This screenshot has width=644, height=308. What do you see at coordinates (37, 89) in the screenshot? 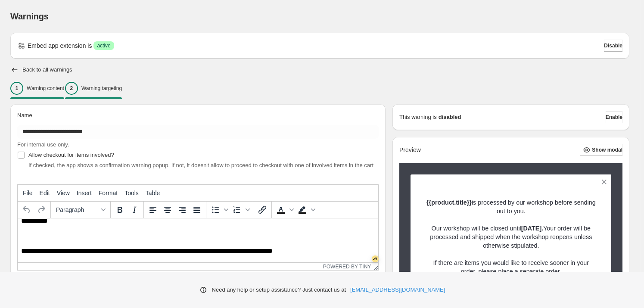
I see `button: 1Warning content` at bounding box center [37, 89].